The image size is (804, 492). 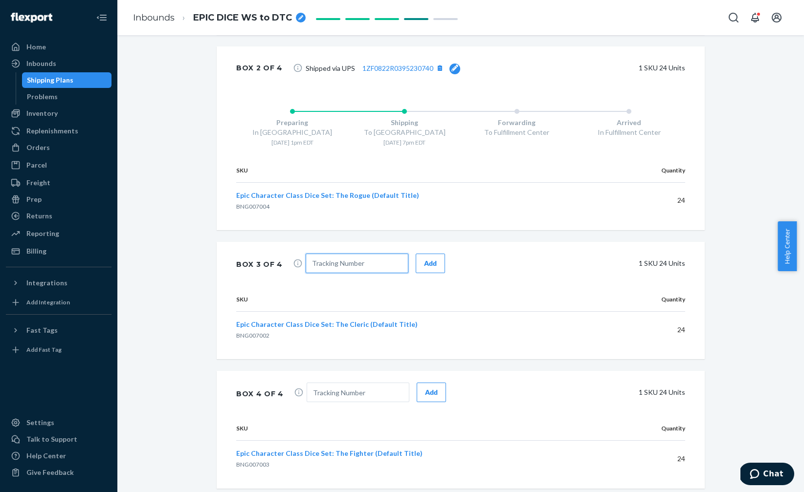 I want to click on div: Box 3 of 4, so click(x=259, y=264).